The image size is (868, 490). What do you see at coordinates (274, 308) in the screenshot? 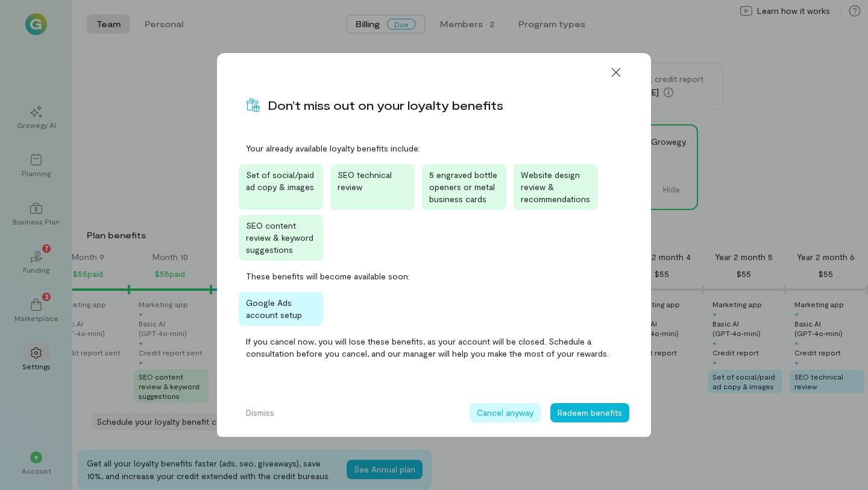
I see `span: Google Ads account setup` at bounding box center [274, 308].